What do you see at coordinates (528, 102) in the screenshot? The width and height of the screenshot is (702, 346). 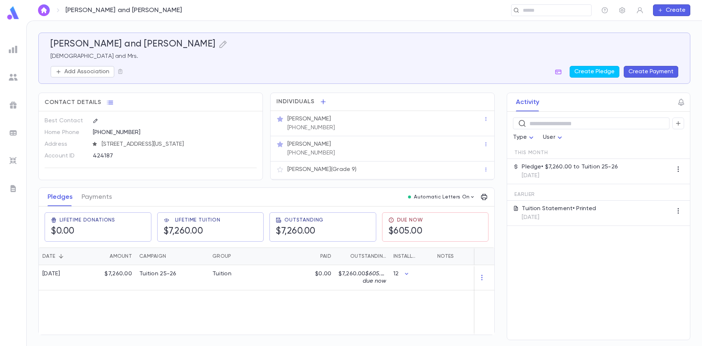 I see `button: Activity` at bounding box center [528, 102].